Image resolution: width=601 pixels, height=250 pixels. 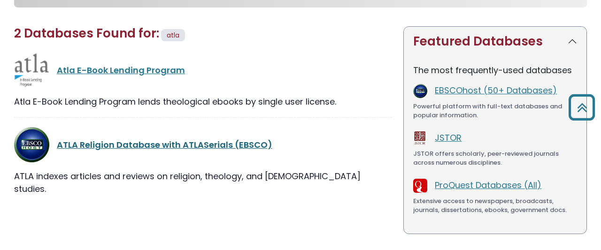 What do you see at coordinates (495, 158) in the screenshot?
I see `div: JSTOR offers scholarly, peer-reviewed journals across numerous disciplines.` at bounding box center [495, 158].